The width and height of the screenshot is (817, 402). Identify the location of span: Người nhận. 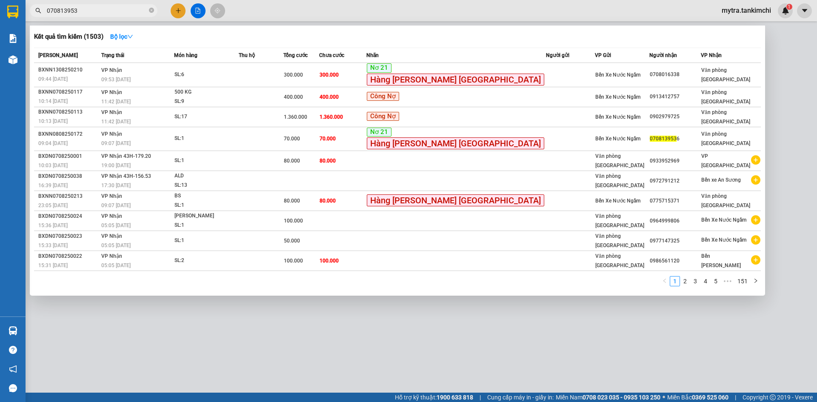
(663, 55).